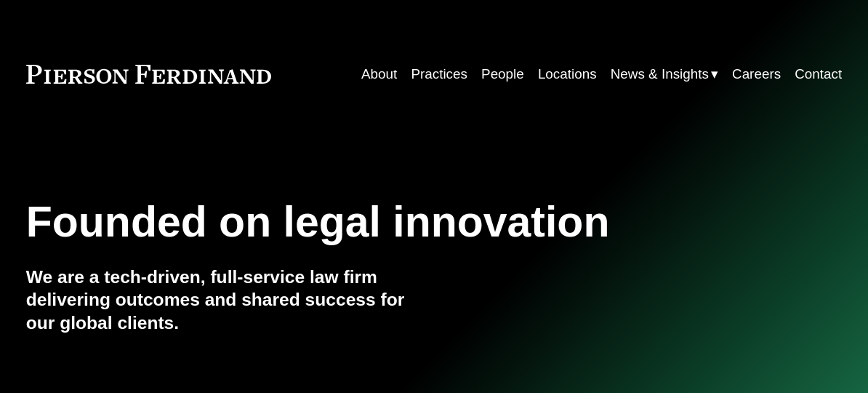 The width and height of the screenshot is (868, 393). What do you see at coordinates (503, 74) in the screenshot?
I see `a: People` at bounding box center [503, 74].